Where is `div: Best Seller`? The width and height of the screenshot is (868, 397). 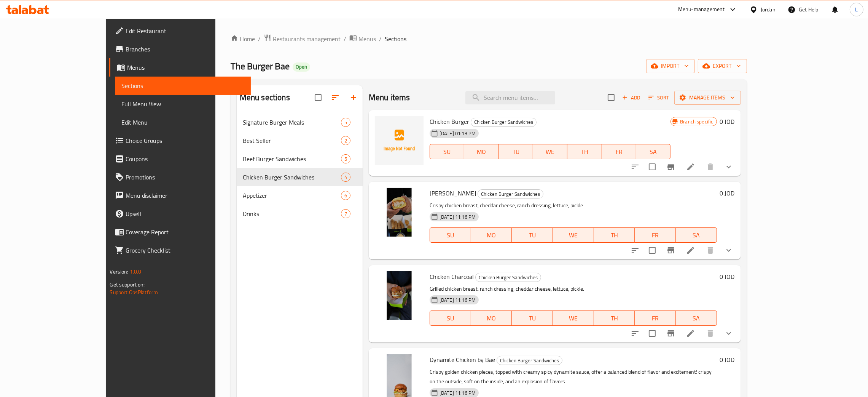 div: Best Seller is located at coordinates (292, 141).